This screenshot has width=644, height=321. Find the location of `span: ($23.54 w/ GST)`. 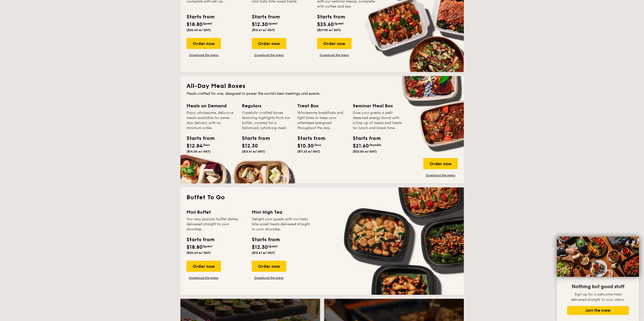

span: ($23.54 w/ GST) is located at coordinates (364, 152).